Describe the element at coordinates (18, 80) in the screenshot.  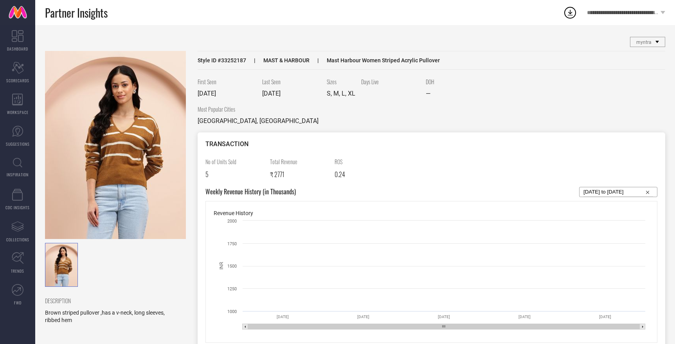
I see `span: SCORECARDS` at that location.